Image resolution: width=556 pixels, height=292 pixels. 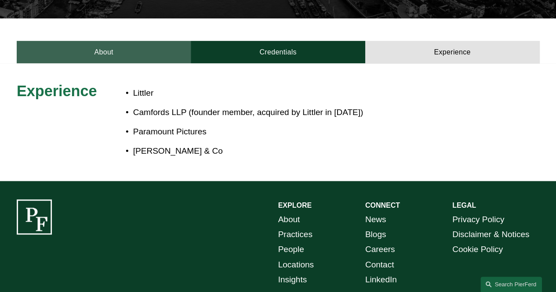 What do you see at coordinates (478, 250) in the screenshot?
I see `a: Cookie Policy` at bounding box center [478, 250].